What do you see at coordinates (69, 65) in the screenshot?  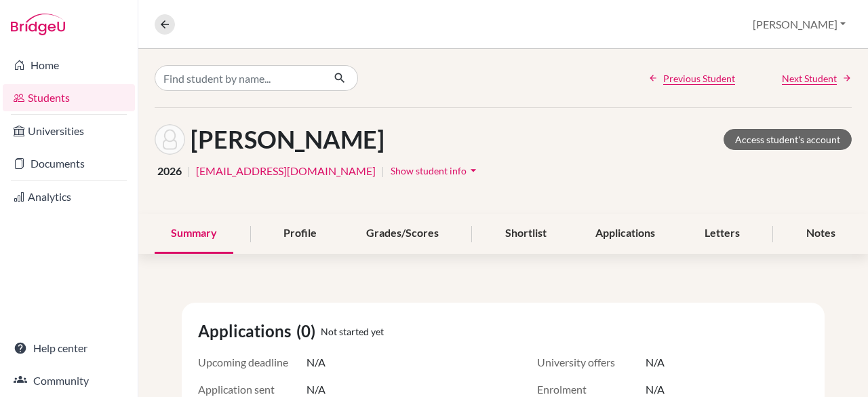 I see `a: Home` at bounding box center [69, 65].